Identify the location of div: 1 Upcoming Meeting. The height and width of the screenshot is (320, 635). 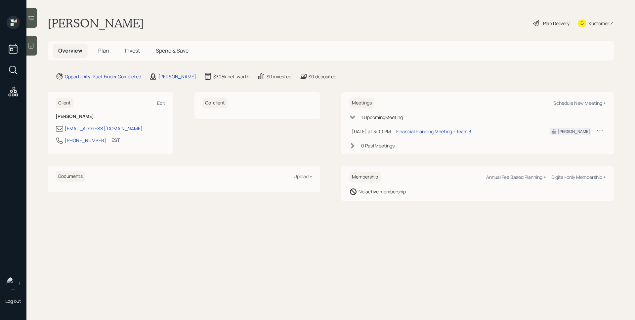
(382, 117).